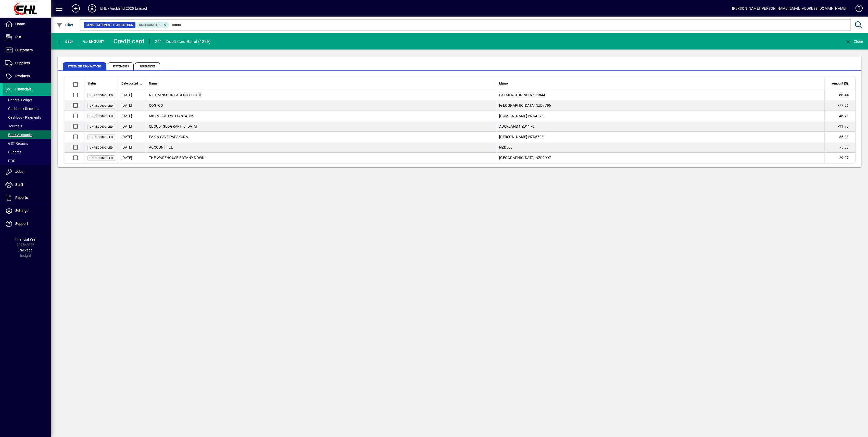 This screenshot has width=868, height=437. Describe the element at coordinates (65, 42) in the screenshot. I see `app-page-header-button: Back` at that location.